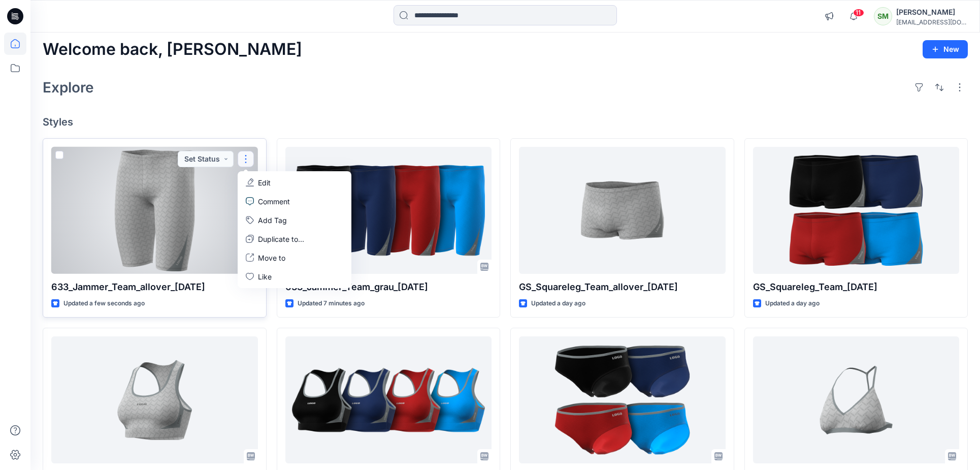 Image resolution: width=980 pixels, height=470 pixels. I want to click on p: Duplicate to..., so click(281, 239).